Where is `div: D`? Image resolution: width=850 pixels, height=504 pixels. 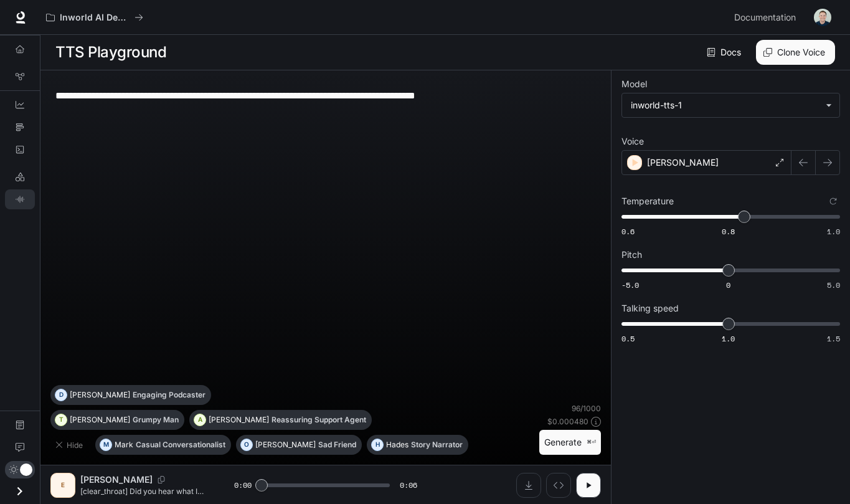
div: D is located at coordinates (61, 395).